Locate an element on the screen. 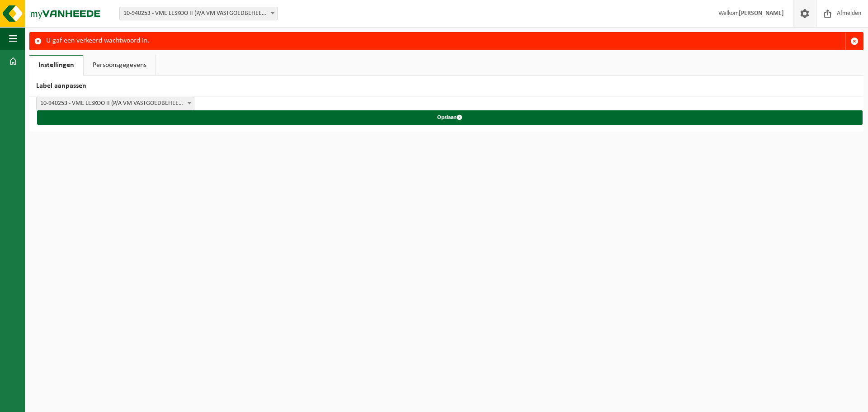  div: U gaf een verkeerd wachtwoord in. is located at coordinates (446, 41).